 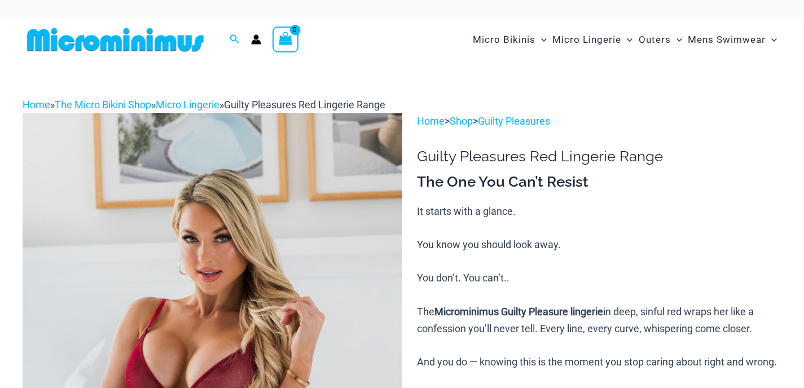 I want to click on a: Account icon link, so click(x=256, y=39).